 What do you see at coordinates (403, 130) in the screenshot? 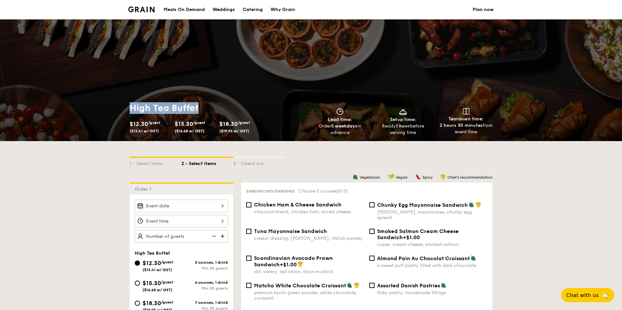
I see `div: Ready before serving time` at bounding box center [403, 130].